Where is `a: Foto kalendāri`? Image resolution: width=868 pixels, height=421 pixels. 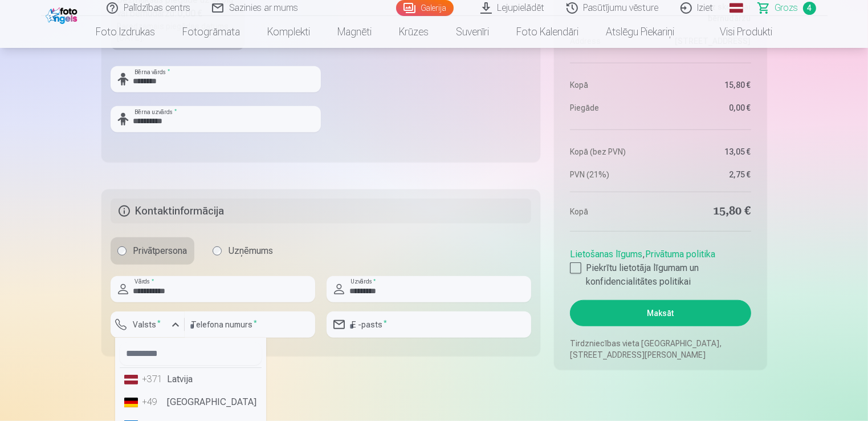 a: Foto kalendāri is located at coordinates (547, 32).